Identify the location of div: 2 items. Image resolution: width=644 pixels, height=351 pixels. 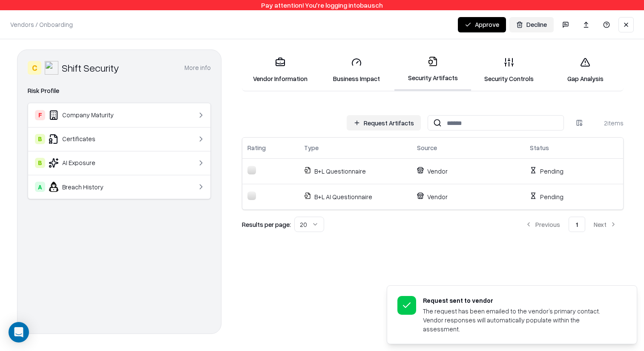
(607, 123).